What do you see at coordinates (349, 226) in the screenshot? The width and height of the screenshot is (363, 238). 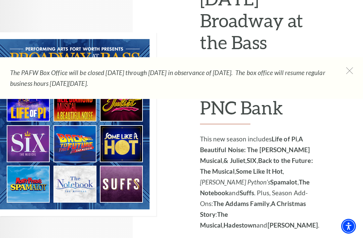 I see `div: Accessibility Menu` at bounding box center [349, 226].